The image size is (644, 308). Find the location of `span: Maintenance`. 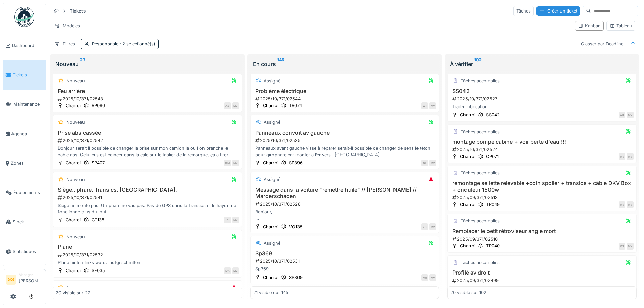

span: Maintenance is located at coordinates (28, 104).